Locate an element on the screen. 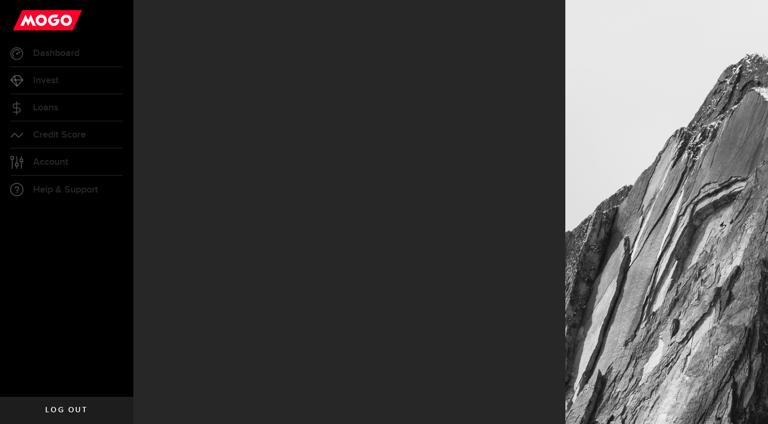  span: Log out is located at coordinates (66, 410).